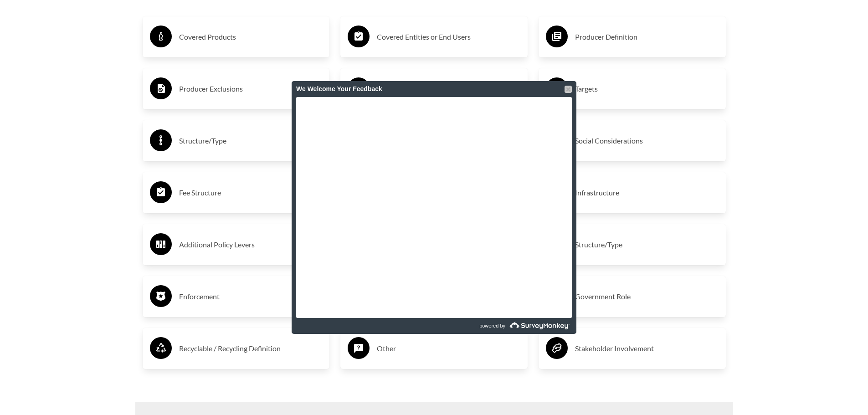 Image resolution: width=868 pixels, height=415 pixels. I want to click on h3: Government Role, so click(647, 297).